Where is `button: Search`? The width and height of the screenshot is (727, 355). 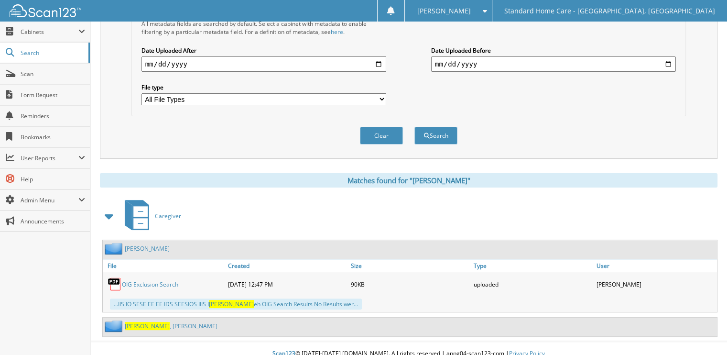 button: Search is located at coordinates (436, 135).